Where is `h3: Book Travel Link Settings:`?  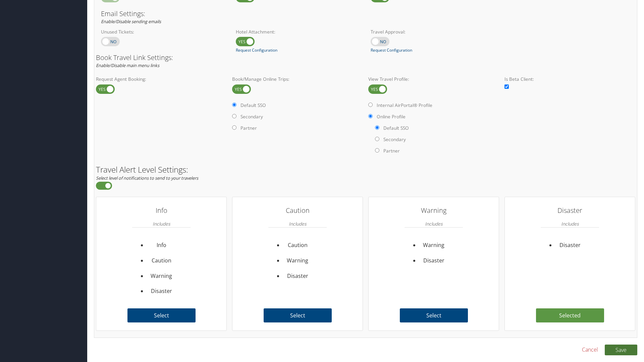 h3: Book Travel Link Settings: is located at coordinates (366, 57).